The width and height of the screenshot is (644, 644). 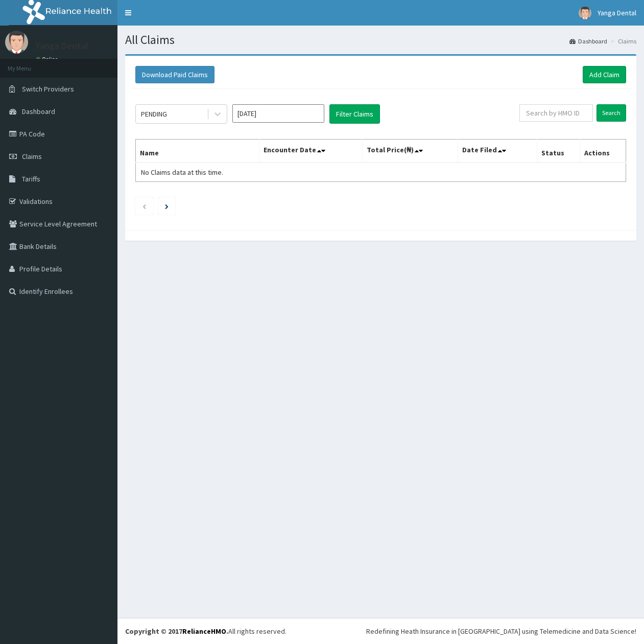 I want to click on span: Claims, so click(x=32, y=157).